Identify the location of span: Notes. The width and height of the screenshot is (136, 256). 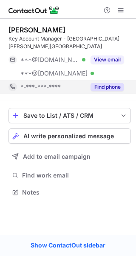
(75, 192).